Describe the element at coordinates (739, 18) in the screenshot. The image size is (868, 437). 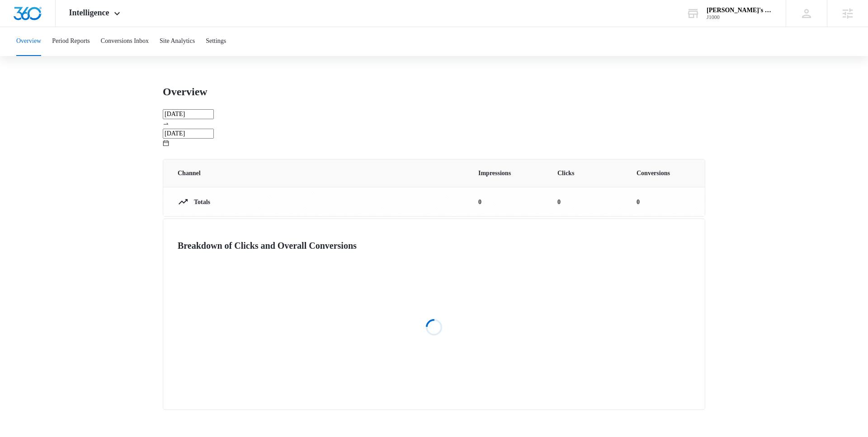
I see `div: account id` at that location.